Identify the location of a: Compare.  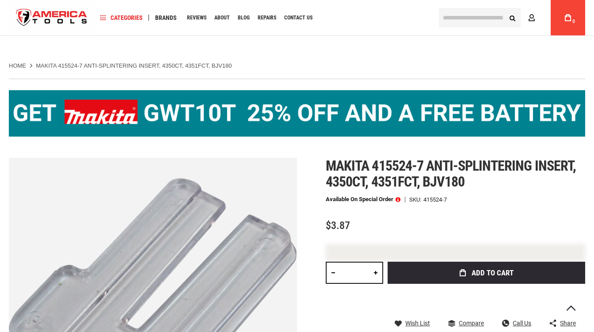
(466, 323).